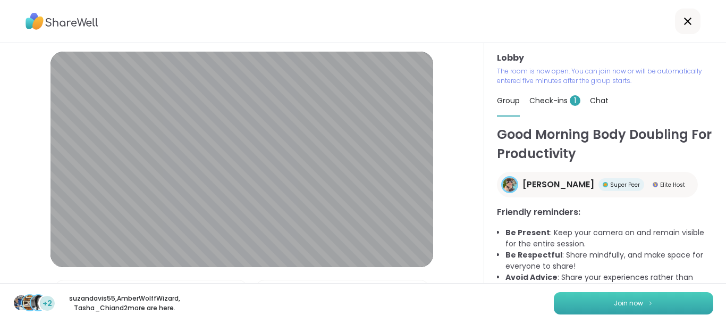  Describe the element at coordinates (265, 291) in the screenshot. I see `img: Camera` at that location.